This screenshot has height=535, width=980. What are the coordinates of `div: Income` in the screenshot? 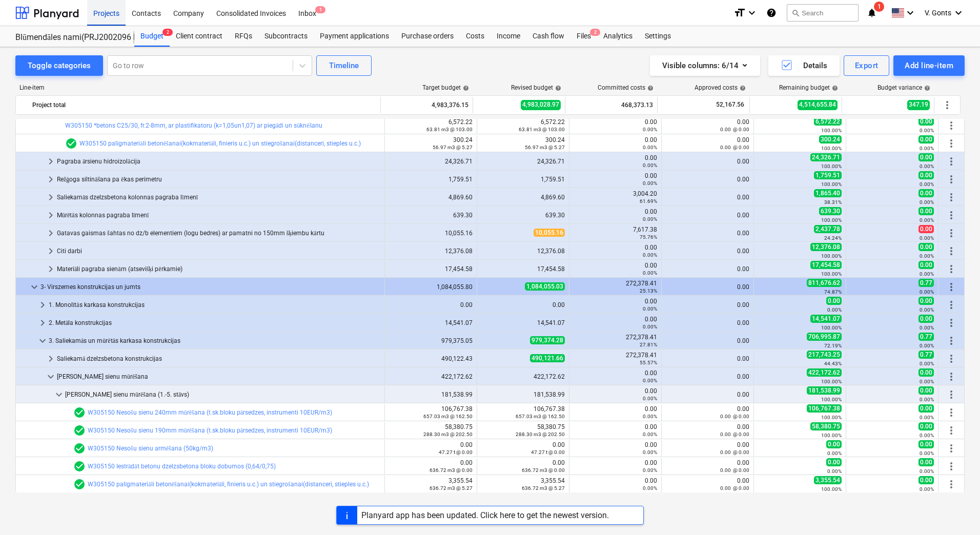 It's located at (509, 36).